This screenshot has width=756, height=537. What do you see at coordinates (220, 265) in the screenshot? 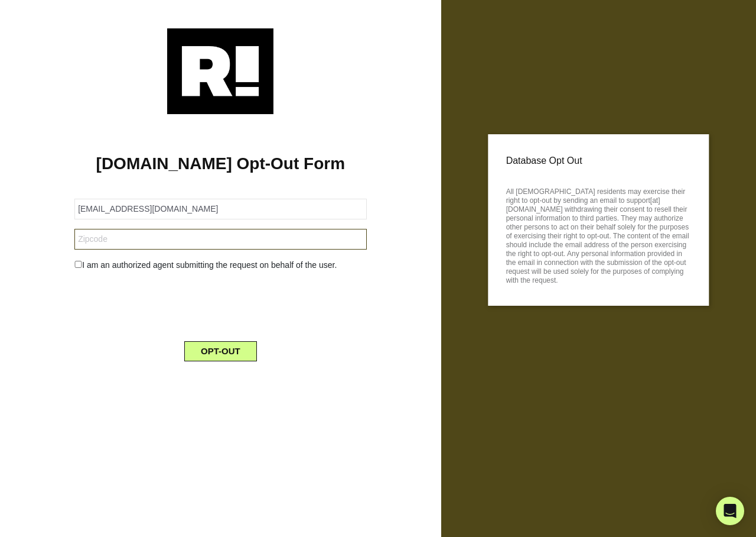
I see `div: I am an authorized agent submitting the request on behalf of the user.` at bounding box center [220, 265].